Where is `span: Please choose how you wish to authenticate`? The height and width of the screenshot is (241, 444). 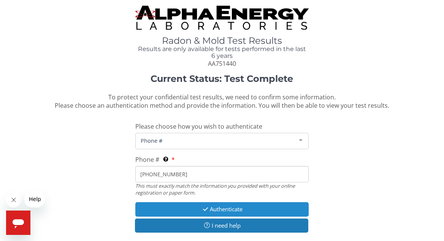
span: Please choose how you wish to authenticate is located at coordinates (199, 126).